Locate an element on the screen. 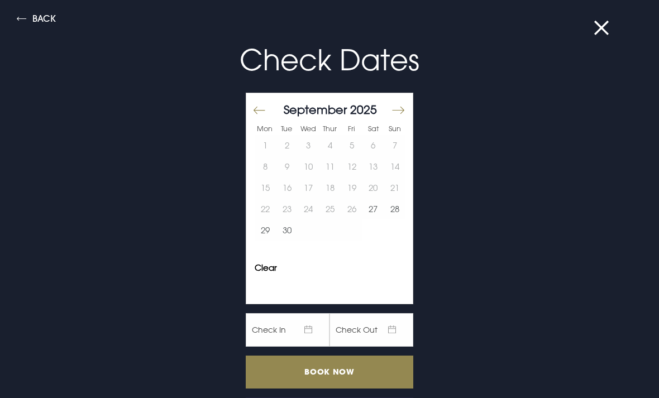 This screenshot has width=659, height=398. p: Check Dates is located at coordinates (329, 60).